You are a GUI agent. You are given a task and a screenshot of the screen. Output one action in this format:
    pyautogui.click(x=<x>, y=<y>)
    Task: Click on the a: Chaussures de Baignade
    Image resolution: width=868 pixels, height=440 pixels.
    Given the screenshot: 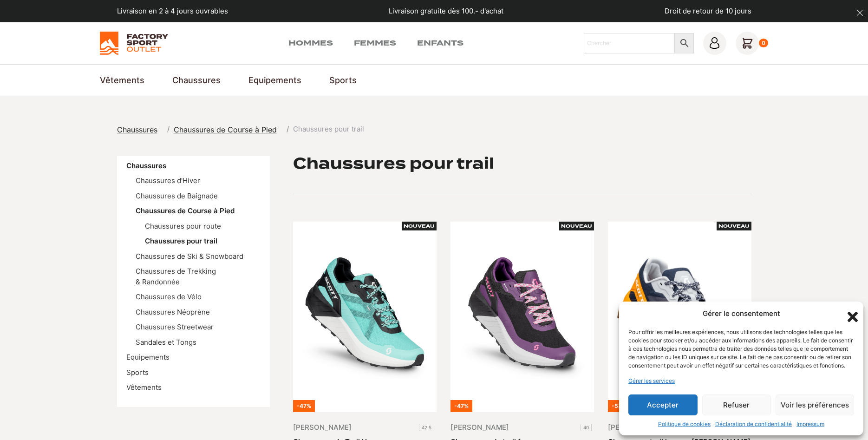 What is the action you would take?
    pyautogui.click(x=177, y=196)
    